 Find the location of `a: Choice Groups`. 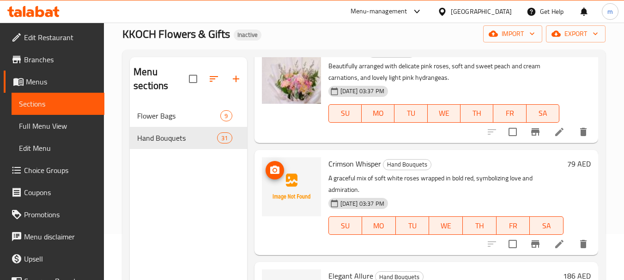

a: Choice Groups is located at coordinates (54, 170).